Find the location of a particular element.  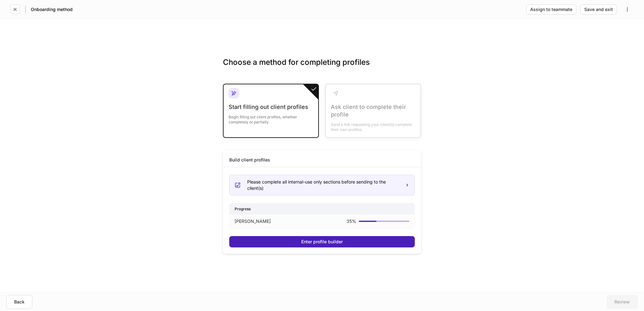

div: Progress is located at coordinates (322, 209).